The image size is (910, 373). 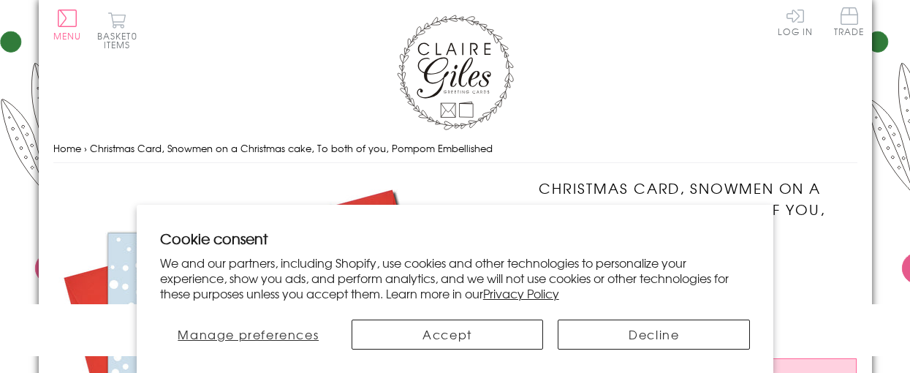 What do you see at coordinates (455, 238) in the screenshot?
I see `h2: Cookie consent` at bounding box center [455, 238].